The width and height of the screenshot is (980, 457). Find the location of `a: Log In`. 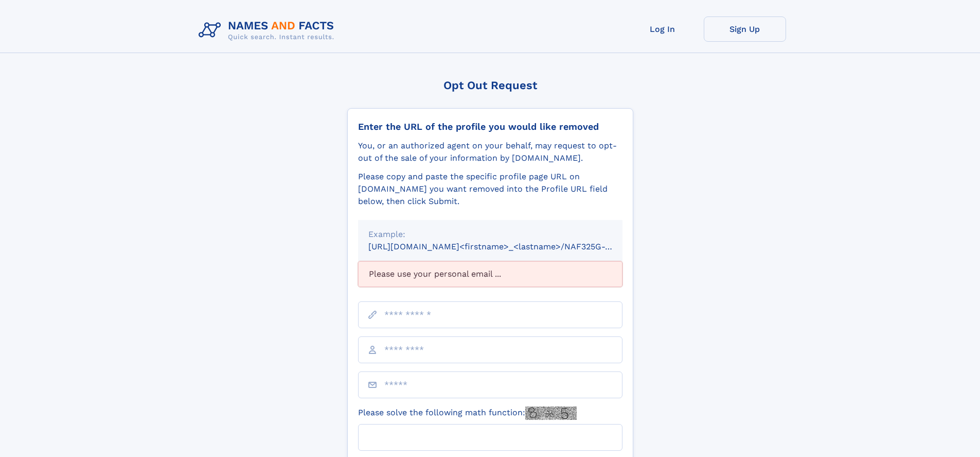

a: Log In is located at coordinates (663, 28).